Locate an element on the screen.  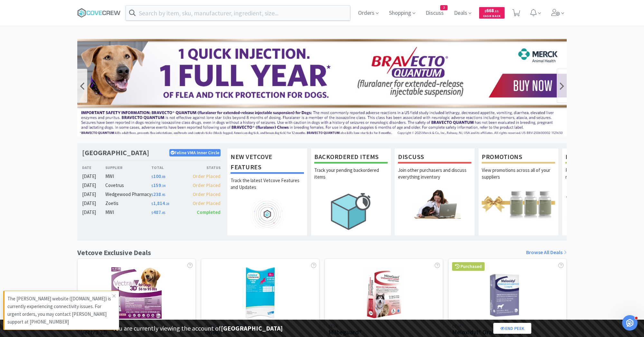
p: Feline VMA Inner Circle is located at coordinates (195, 153).